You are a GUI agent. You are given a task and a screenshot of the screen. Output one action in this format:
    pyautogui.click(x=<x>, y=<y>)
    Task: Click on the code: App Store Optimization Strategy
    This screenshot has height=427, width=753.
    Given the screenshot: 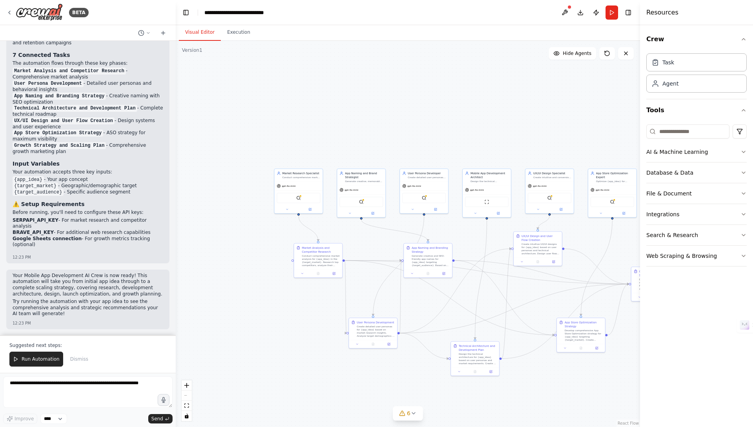 What is the action you would take?
    pyautogui.click(x=58, y=133)
    